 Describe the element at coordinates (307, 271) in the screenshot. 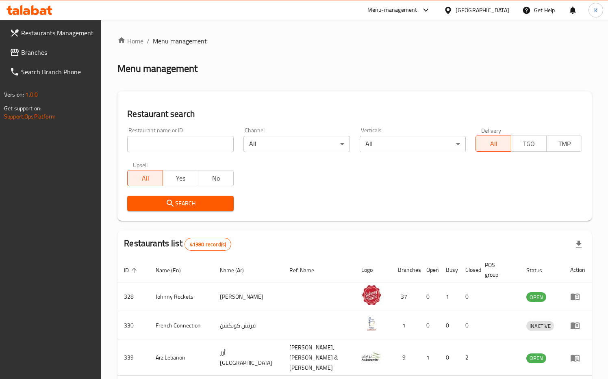

I see `span: Ref. Name` at that location.